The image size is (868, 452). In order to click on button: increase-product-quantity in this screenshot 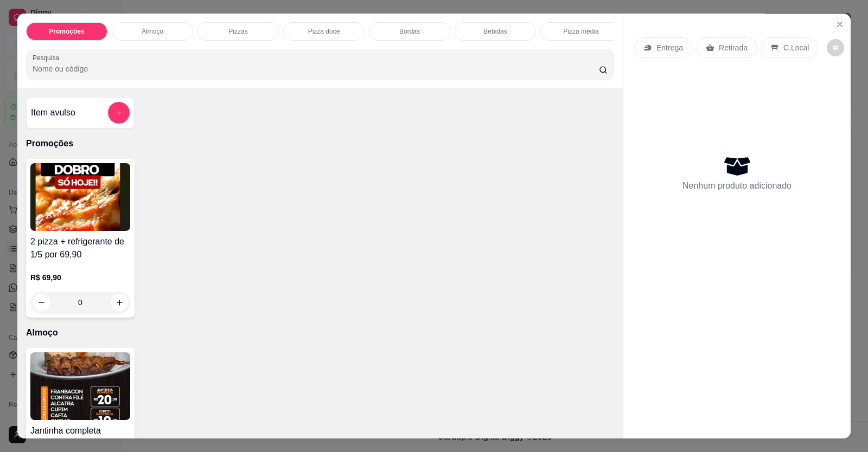, I will do `click(120, 303)`.